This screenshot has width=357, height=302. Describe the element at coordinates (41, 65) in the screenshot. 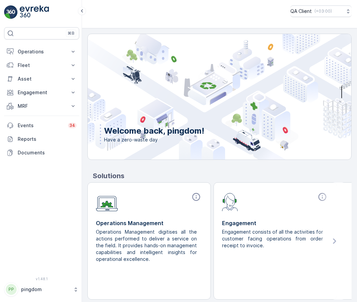

I see `p: Fleet` at that location.